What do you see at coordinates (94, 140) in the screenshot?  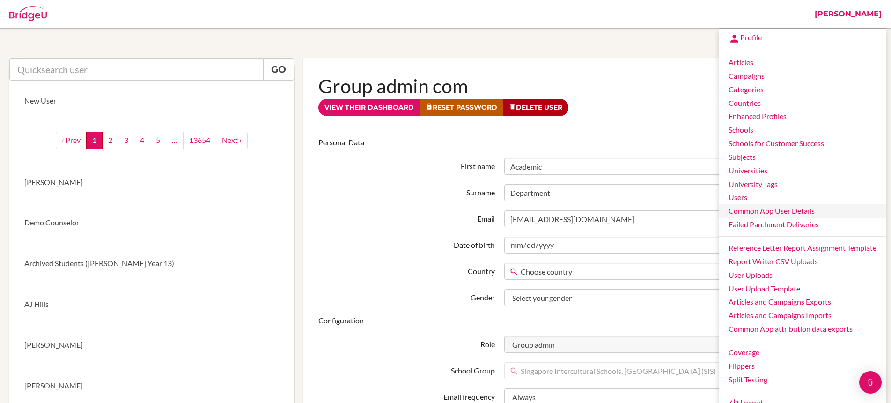 I see `a: 1` at bounding box center [94, 140].